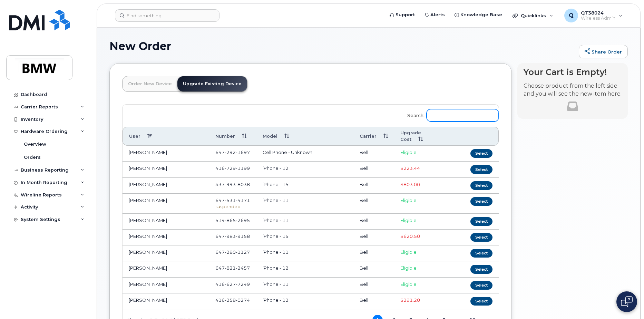 This screenshot has width=644, height=319. I want to click on label: Search:, so click(451, 114).